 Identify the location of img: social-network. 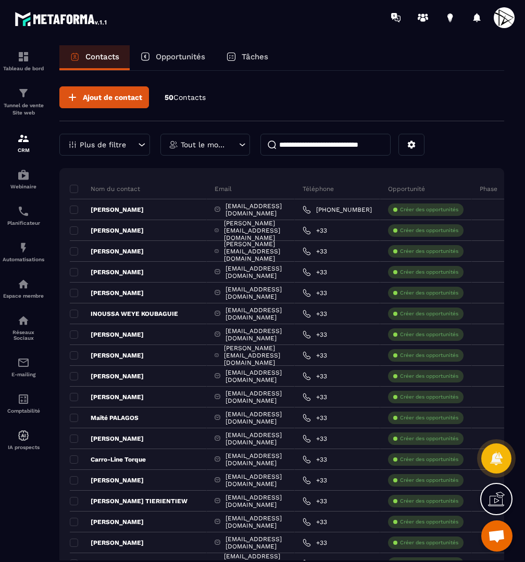
(23, 321).